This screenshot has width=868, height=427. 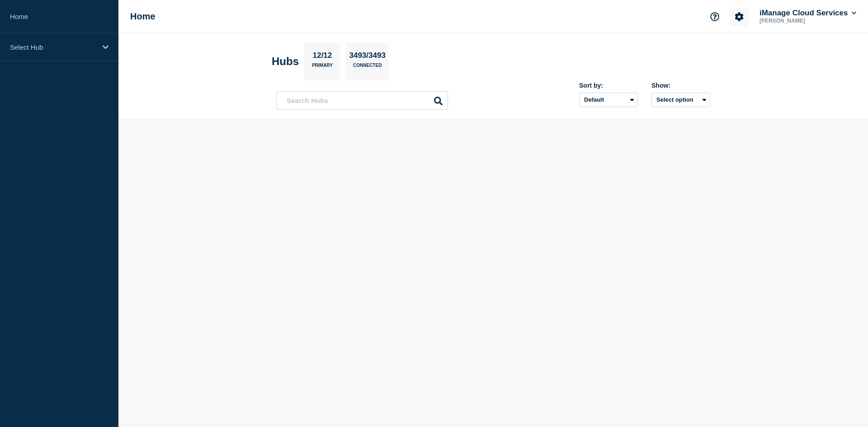 I want to click on select: Sort by, so click(x=609, y=100).